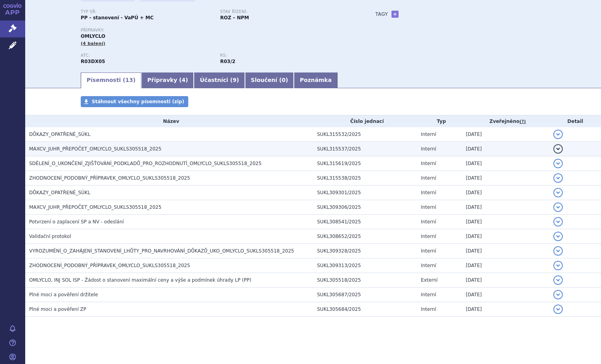 This screenshot has height=364, width=601. I want to click on td: SUKL315619/2025, so click(365, 164).